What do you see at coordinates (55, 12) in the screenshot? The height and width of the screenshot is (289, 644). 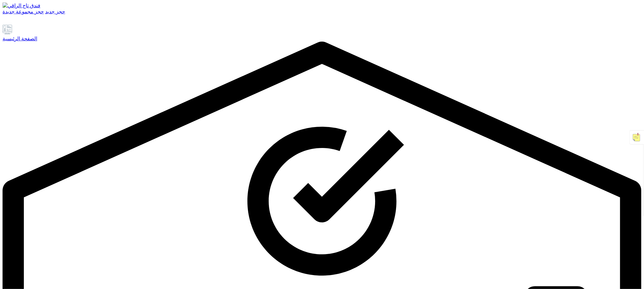 I see `font: حجز جديد` at bounding box center [55, 12].